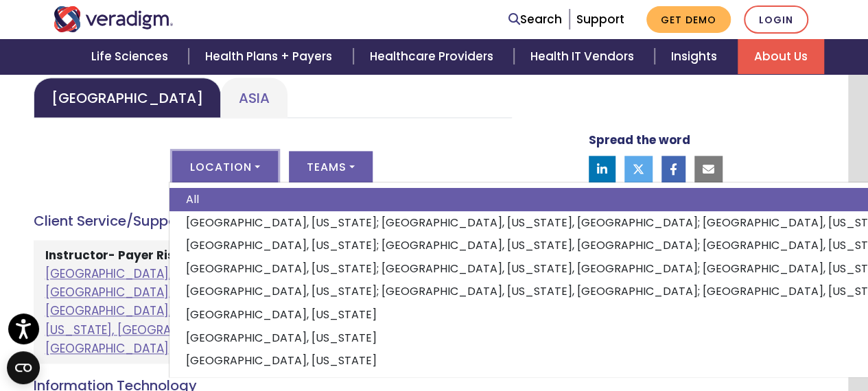  Describe the element at coordinates (639, 140) in the screenshot. I see `strong: Spread the word` at that location.